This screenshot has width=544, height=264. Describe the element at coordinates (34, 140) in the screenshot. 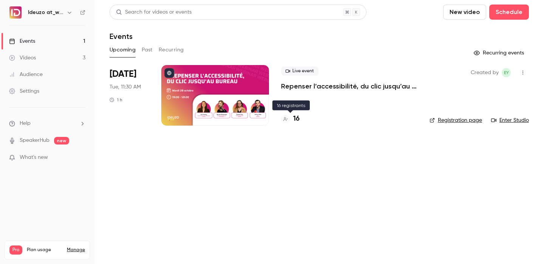

I see `a: SpeakerHub` at that location.